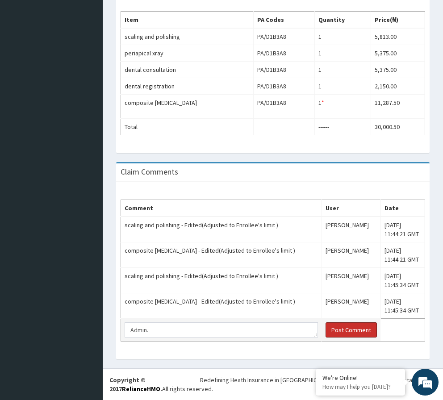 This screenshot has width=443, height=400. Describe the element at coordinates (149, 172) in the screenshot. I see `h3: Claim Comments` at that location.